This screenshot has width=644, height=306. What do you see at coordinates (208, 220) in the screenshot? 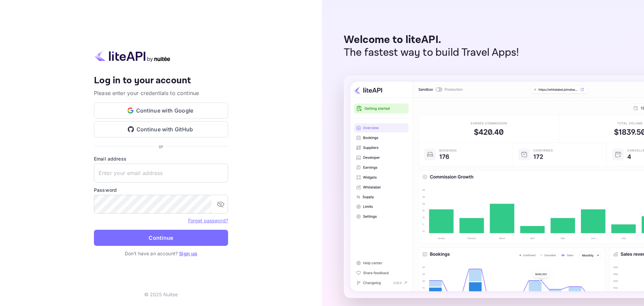
I see `a: Forget password?` at bounding box center [208, 220].